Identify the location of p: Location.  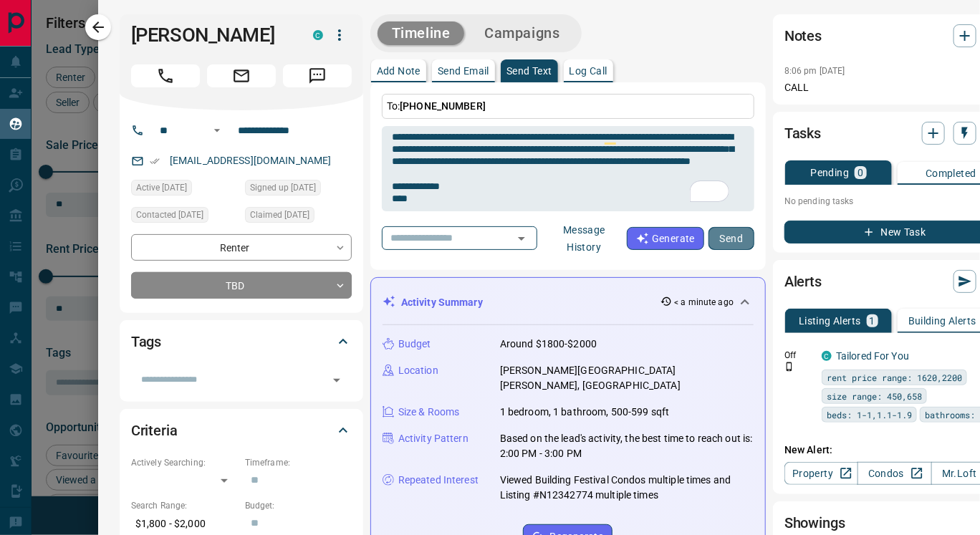
(418, 371).